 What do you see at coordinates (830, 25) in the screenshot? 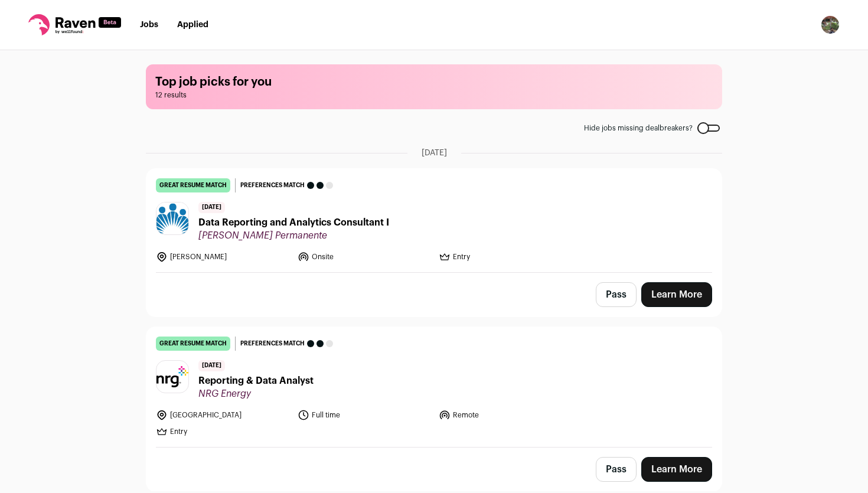
I see `button: Open dropdown` at bounding box center [830, 25].